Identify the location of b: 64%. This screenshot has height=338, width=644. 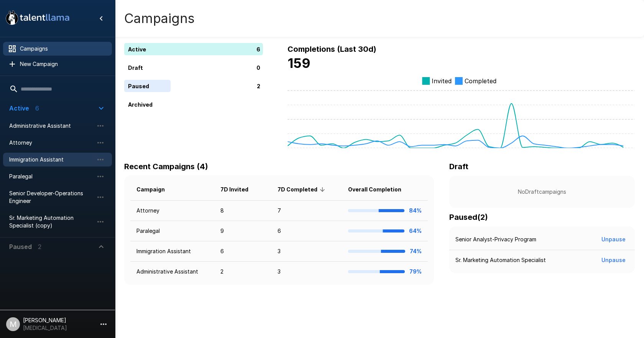
(415, 230).